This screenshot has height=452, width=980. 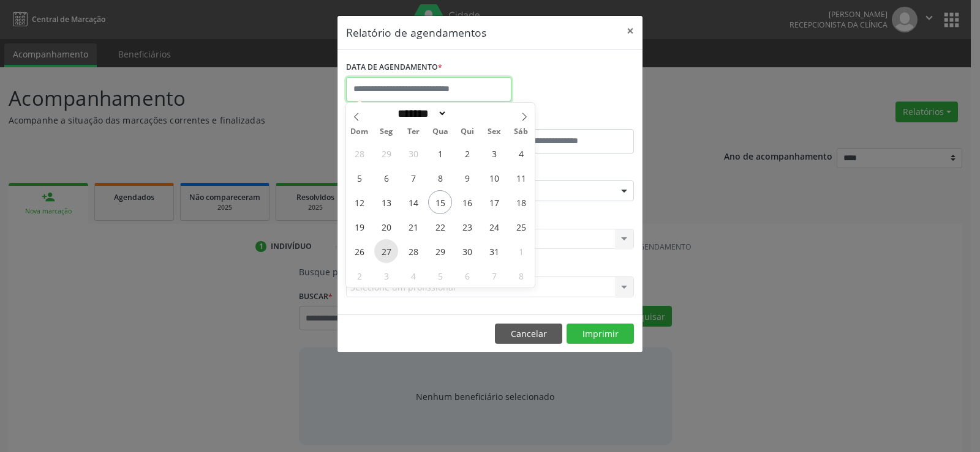 I want to click on span: Setembro 30, 2025, so click(x=413, y=153).